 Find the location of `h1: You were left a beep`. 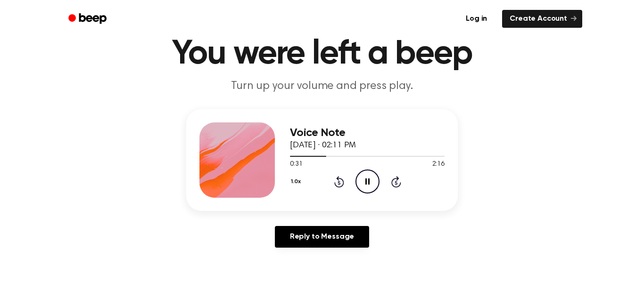

h1: You were left a beep is located at coordinates (322, 54).